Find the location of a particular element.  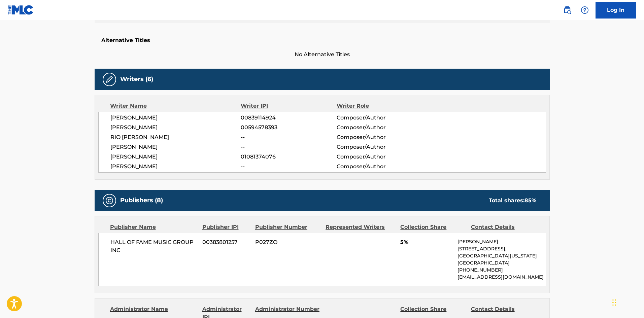

span: 85 % is located at coordinates (530, 200).